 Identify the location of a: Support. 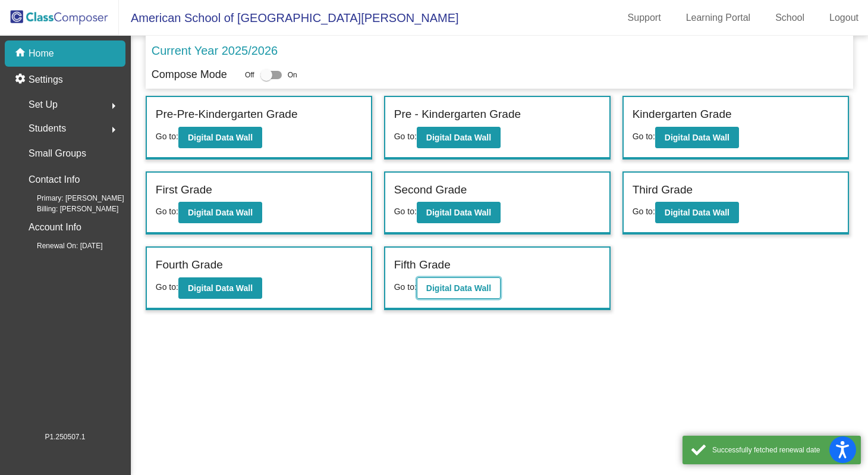
(644, 18).